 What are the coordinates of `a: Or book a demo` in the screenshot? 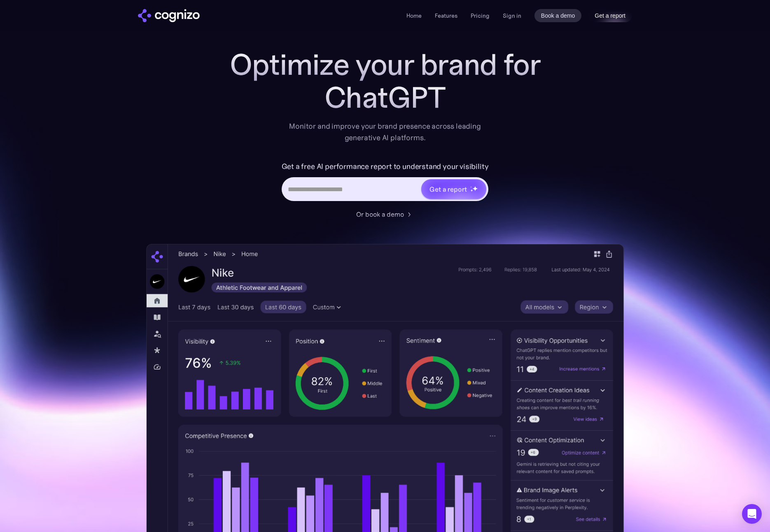 It's located at (385, 214).